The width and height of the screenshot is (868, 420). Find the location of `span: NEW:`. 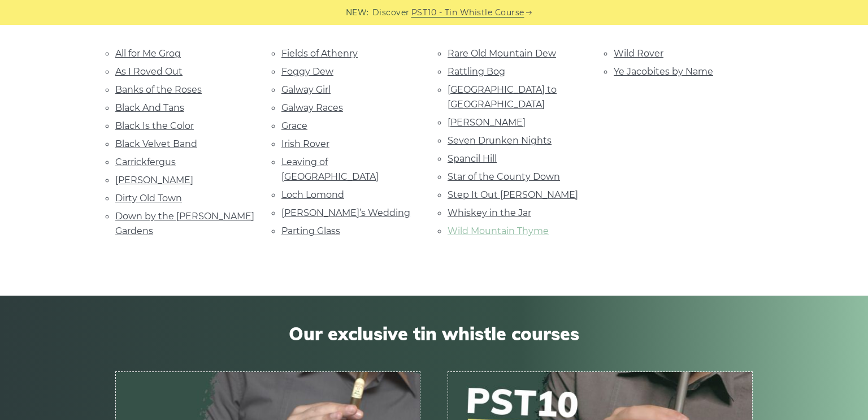

span: NEW: is located at coordinates (357, 12).